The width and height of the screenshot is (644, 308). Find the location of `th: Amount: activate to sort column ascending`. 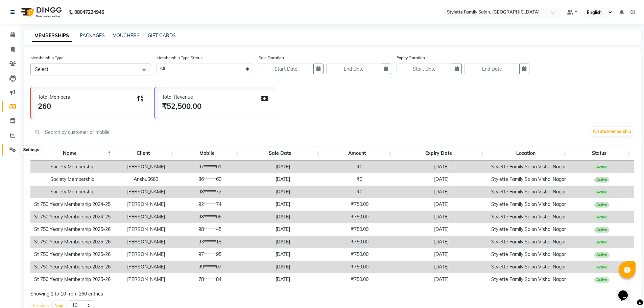

th: Amount: activate to sort column ascending is located at coordinates (359, 153).